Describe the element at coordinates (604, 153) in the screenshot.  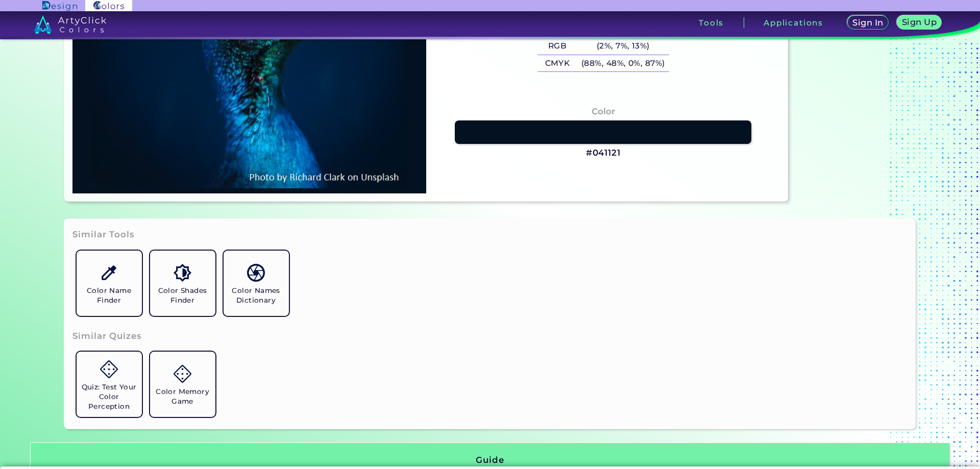
I see `h3: #041121` at that location.